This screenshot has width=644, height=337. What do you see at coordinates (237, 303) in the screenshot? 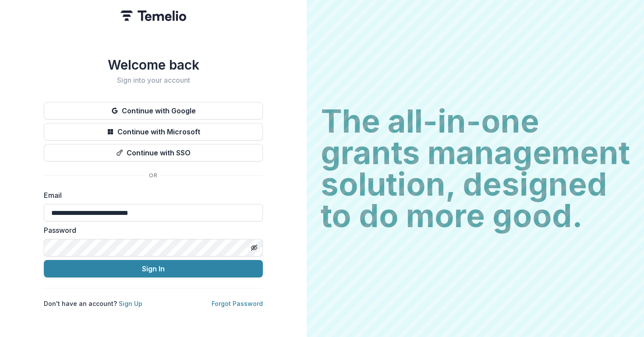
I see `a: Forgot Password` at bounding box center [237, 303].